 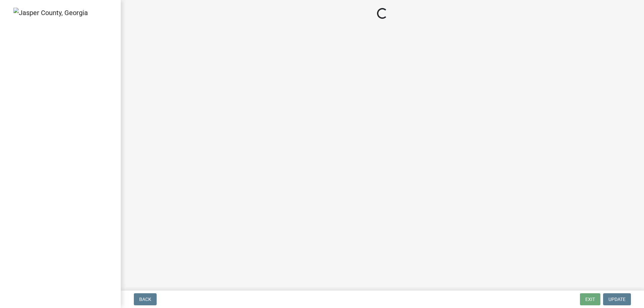 I want to click on button: Update, so click(x=617, y=299).